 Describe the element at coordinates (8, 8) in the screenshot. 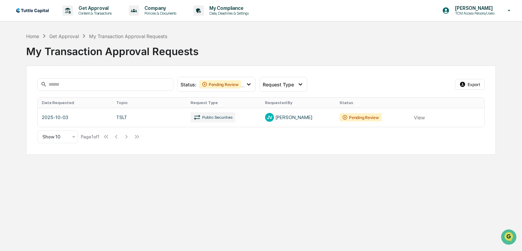

I see `img: f2157a4c-a0d3-4daa-907e-bb6f0de503a5-1751232295721` at that location.